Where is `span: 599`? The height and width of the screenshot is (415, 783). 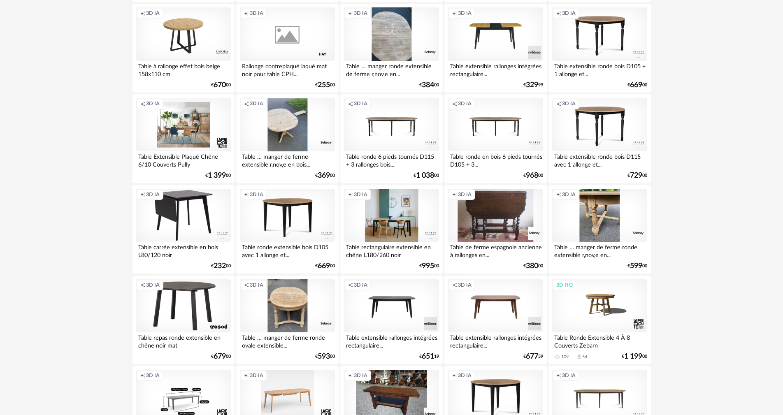
span: 599 is located at coordinates (636, 266).